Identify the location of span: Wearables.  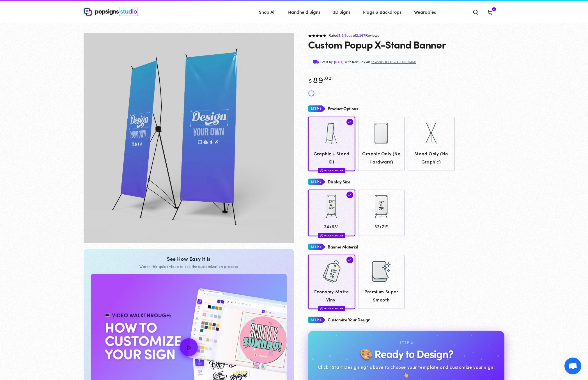
(425, 12).